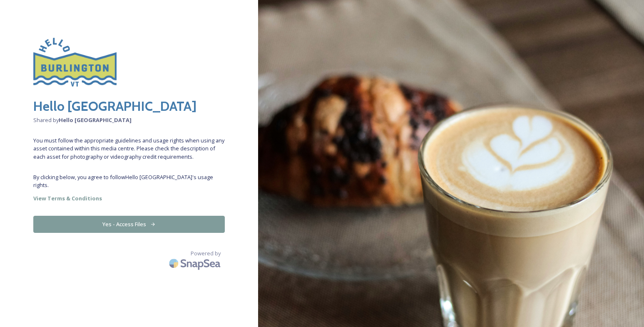 The image size is (644, 327). I want to click on img: Hello-Burlington.jpg, so click(75, 62).